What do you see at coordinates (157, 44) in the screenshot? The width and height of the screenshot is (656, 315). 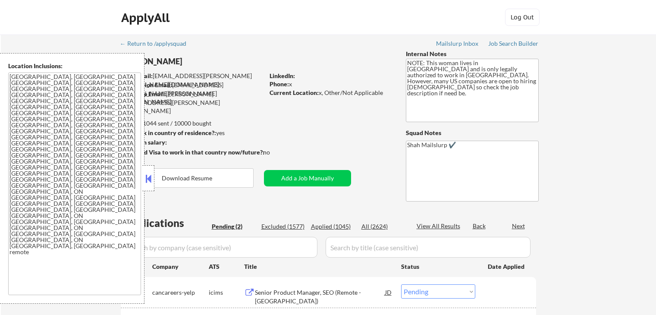 I see `div: ← Return to /applysquad` at bounding box center [157, 44].